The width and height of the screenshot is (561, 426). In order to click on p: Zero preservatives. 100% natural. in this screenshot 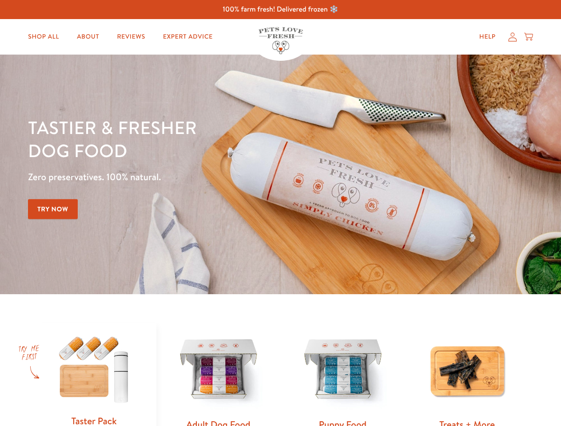, I will do `click(196, 177)`.